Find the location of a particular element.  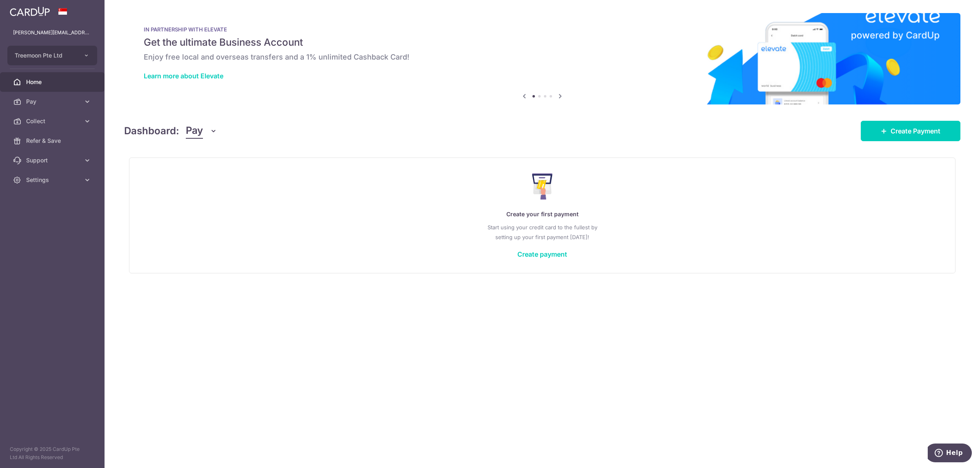

p: IN PARTNERSHIP WITH ELEVATE is located at coordinates (542, 30).